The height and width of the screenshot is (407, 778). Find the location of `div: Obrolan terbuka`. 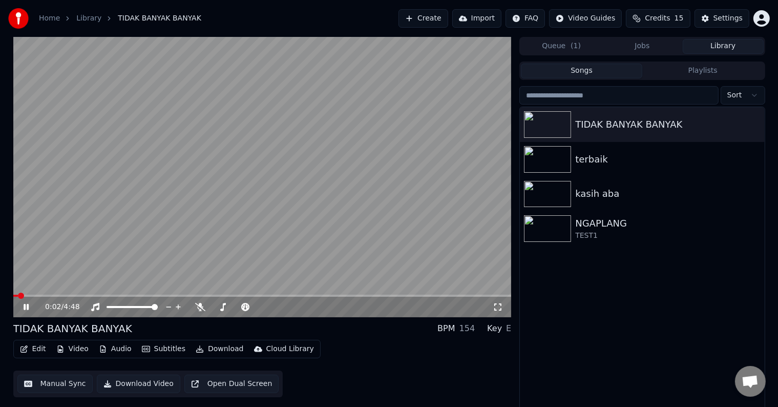

div: Obrolan terbuka is located at coordinates (750, 381).